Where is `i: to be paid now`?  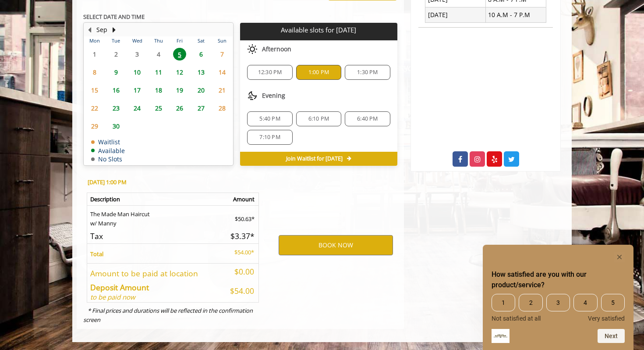 i: to be paid now is located at coordinates (113, 297).